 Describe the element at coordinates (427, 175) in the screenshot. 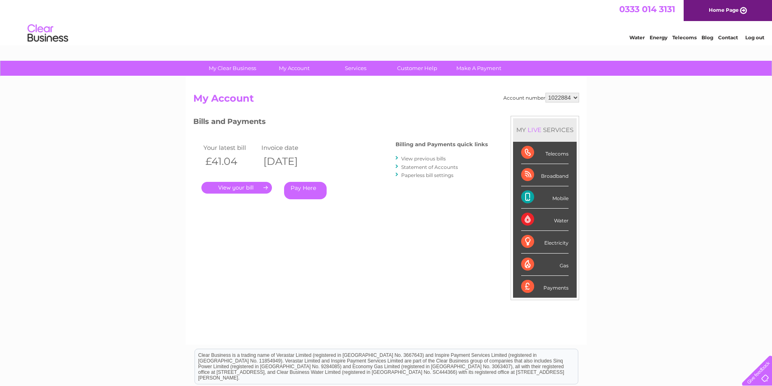

I see `a: Paperless bill settings` at that location.